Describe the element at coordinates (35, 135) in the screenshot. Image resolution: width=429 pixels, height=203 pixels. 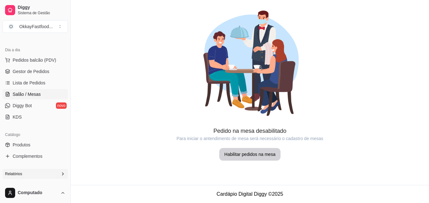
I see `div: Catálogo` at that location.